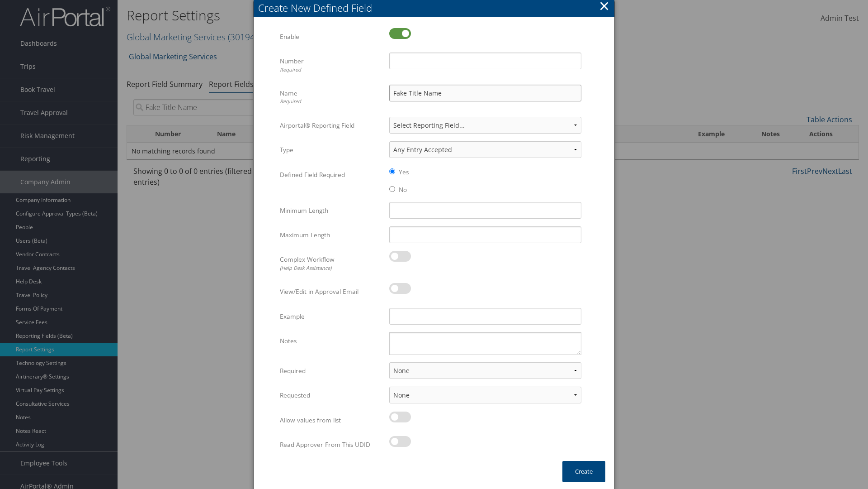 Image resolution: width=868 pixels, height=489 pixels. What do you see at coordinates (331, 175) in the screenshot?
I see `label: Defined Field Required` at bounding box center [331, 175].